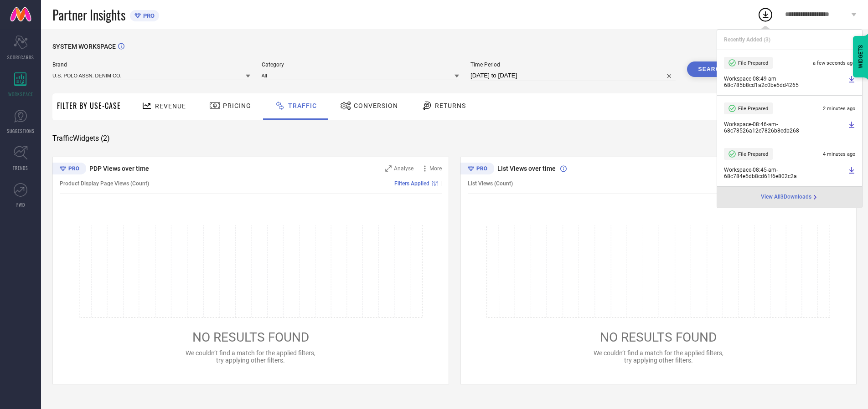  Describe the element at coordinates (148, 15) in the screenshot. I see `span: PRO` at that location.